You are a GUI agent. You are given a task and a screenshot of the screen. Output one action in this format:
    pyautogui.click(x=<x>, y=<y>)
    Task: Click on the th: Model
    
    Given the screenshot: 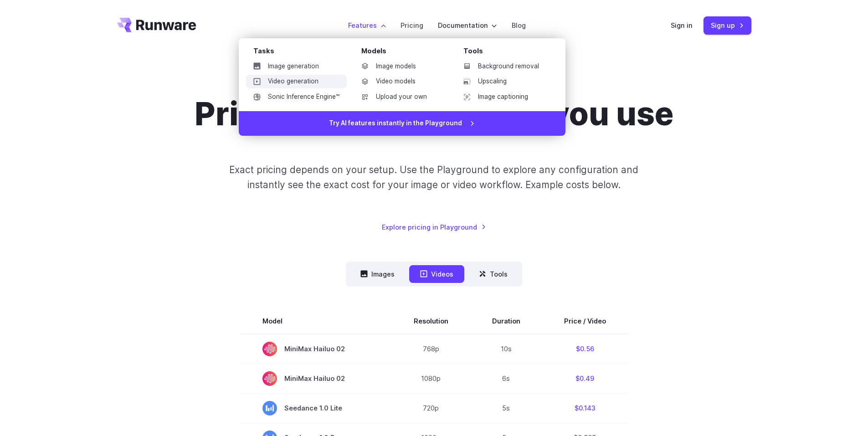 What is the action you would take?
    pyautogui.click(x=316, y=321)
    